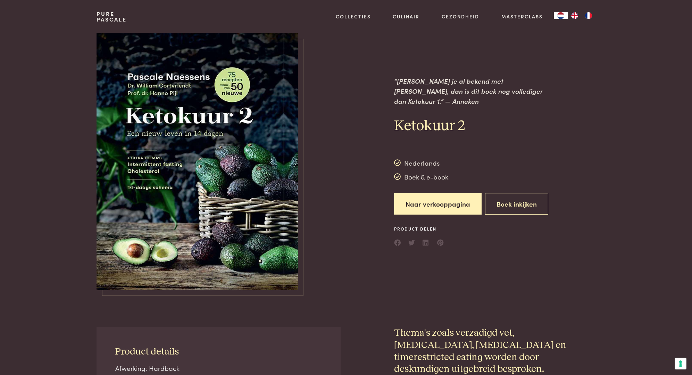 This screenshot has height=375, width=692. I want to click on a: EN, so click(575, 16).